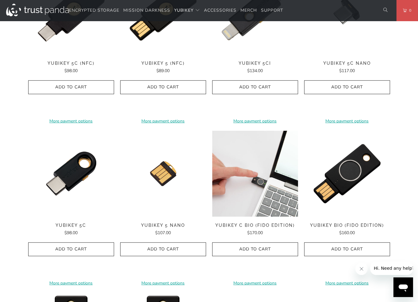 This screenshot has height=302, width=418. I want to click on span: $134.00, so click(255, 70).